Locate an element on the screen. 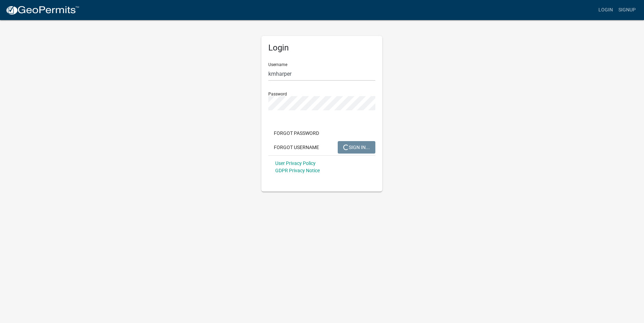 The image size is (644, 323). a: GDPR Privacy Notice is located at coordinates (297, 171).